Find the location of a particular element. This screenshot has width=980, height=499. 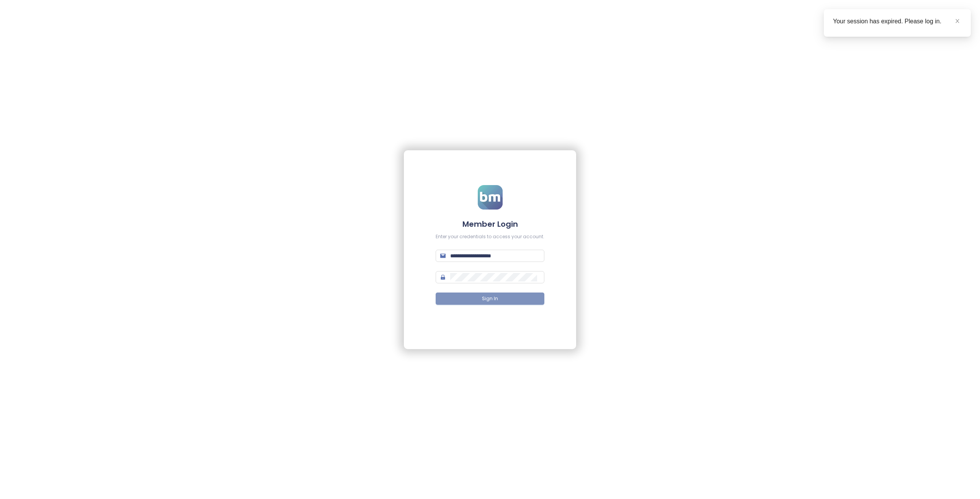

div: Your session has expired. Please log in. is located at coordinates (897, 21).